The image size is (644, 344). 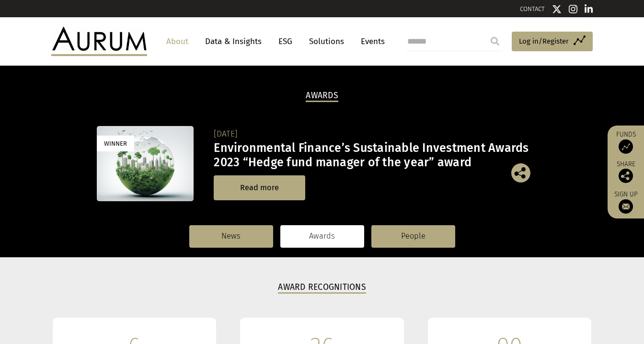 I want to click on a: Events, so click(x=371, y=42).